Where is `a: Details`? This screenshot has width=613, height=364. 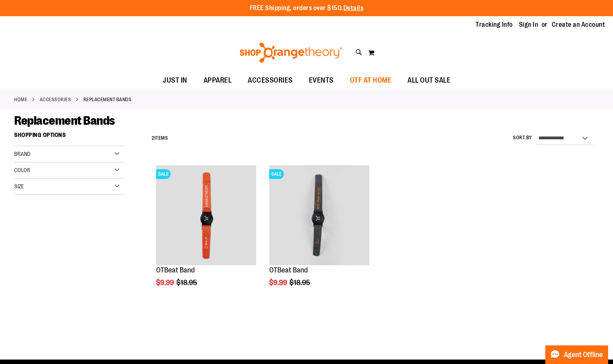 a: Details is located at coordinates (354, 8).